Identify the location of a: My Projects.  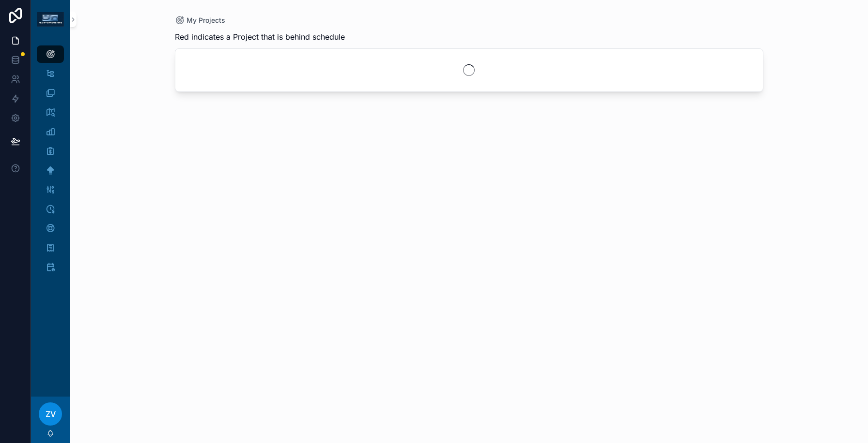
(200, 21).